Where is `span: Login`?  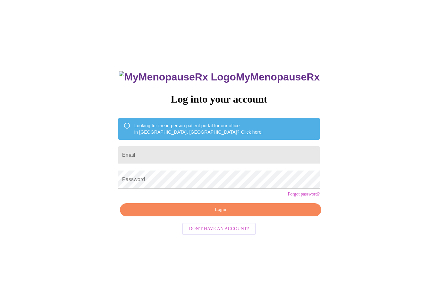 span: Login is located at coordinates (220, 210).